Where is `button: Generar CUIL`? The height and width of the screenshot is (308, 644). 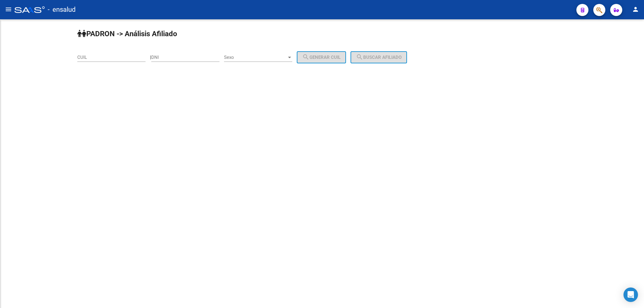 button: Generar CUIL is located at coordinates (321, 57).